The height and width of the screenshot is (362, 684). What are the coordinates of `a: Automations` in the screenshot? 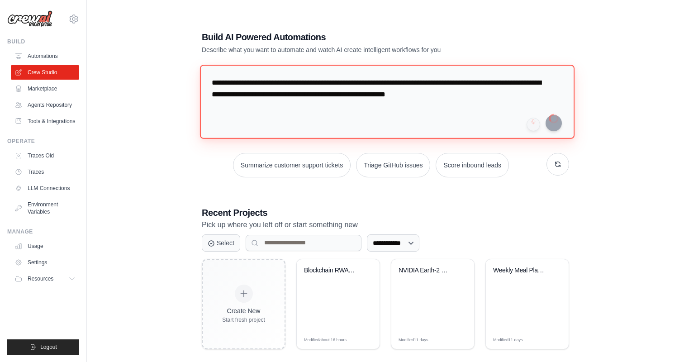 It's located at (45, 56).